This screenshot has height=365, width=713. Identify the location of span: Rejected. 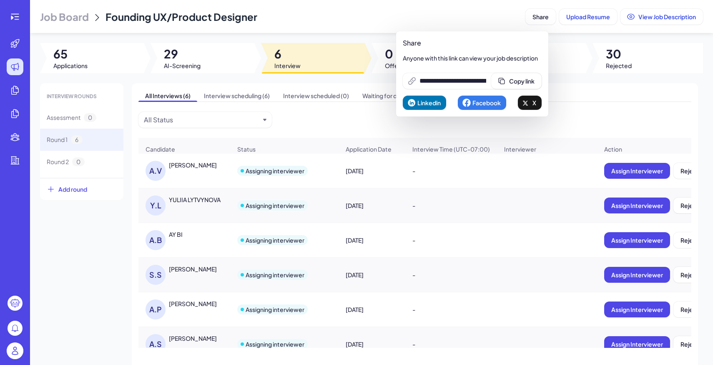
(619, 65).